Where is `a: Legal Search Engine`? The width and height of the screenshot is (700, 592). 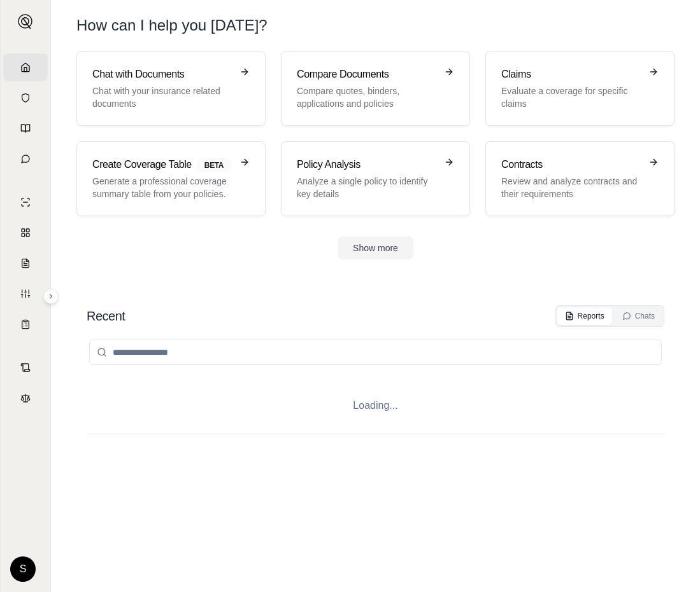
a: Legal Search Engine is located at coordinates (26, 399).